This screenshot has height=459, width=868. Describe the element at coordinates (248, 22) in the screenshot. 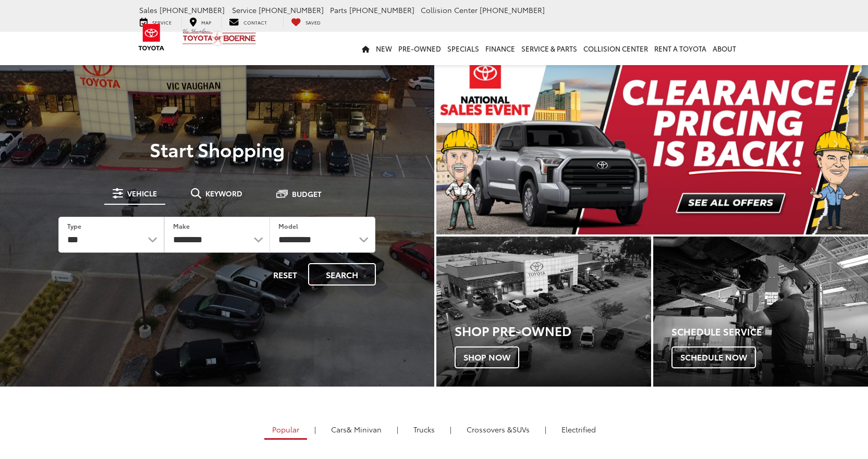

I see `a: Contact` at that location.